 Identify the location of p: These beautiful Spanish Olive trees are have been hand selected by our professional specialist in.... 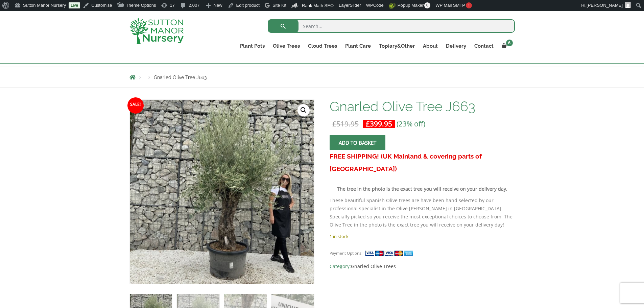
(422, 212).